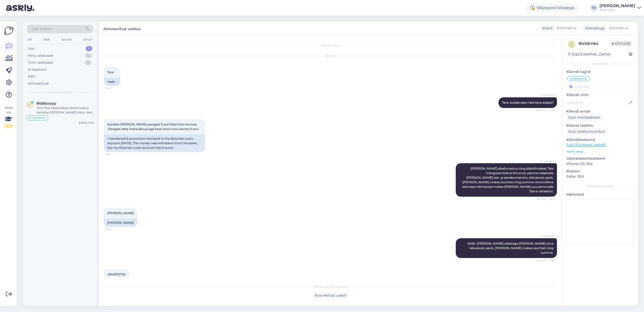 Image resolution: width=644 pixels, height=312 pixels. What do you see at coordinates (38, 84) in the screenshot?
I see `div: Arhiveeritud` at bounding box center [38, 84].